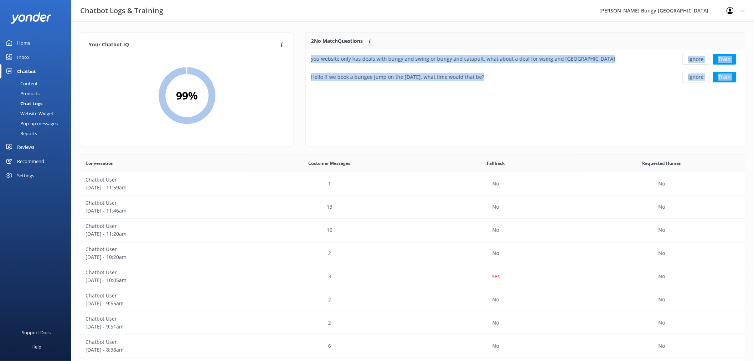 The height and width of the screenshot is (361, 754). I want to click on div: Recommend, so click(31, 161).